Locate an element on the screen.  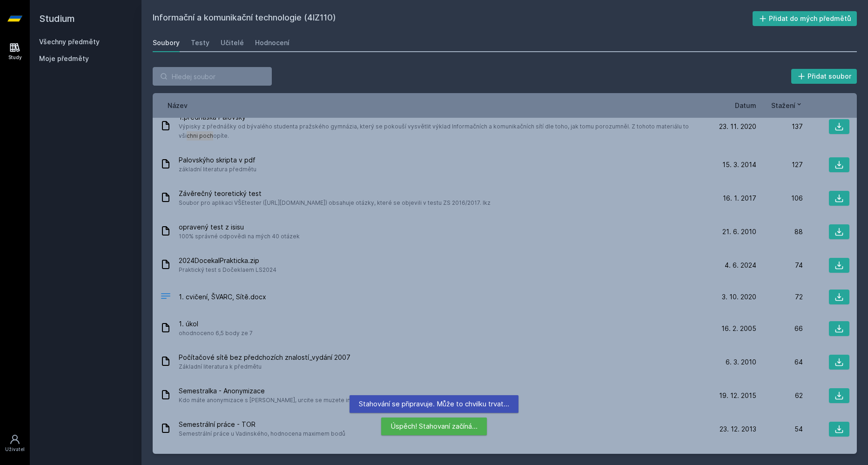
a: Uživatel is located at coordinates (15, 443).